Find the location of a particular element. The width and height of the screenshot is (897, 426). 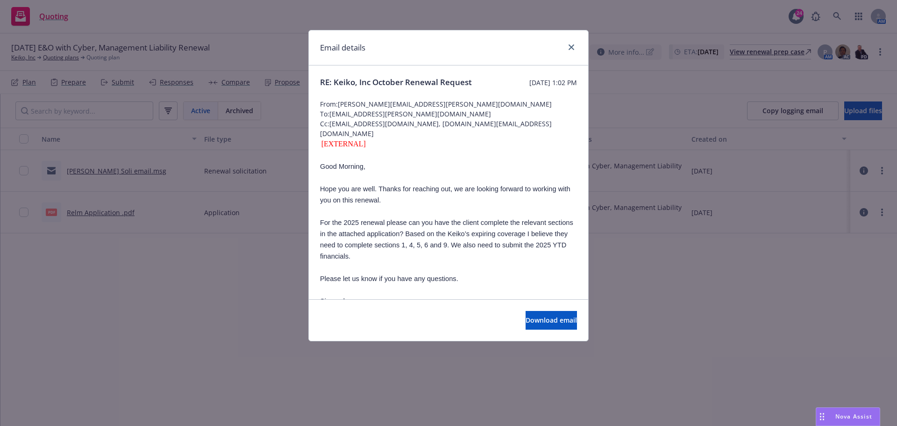

span: Sincerely, is located at coordinates (335, 301).